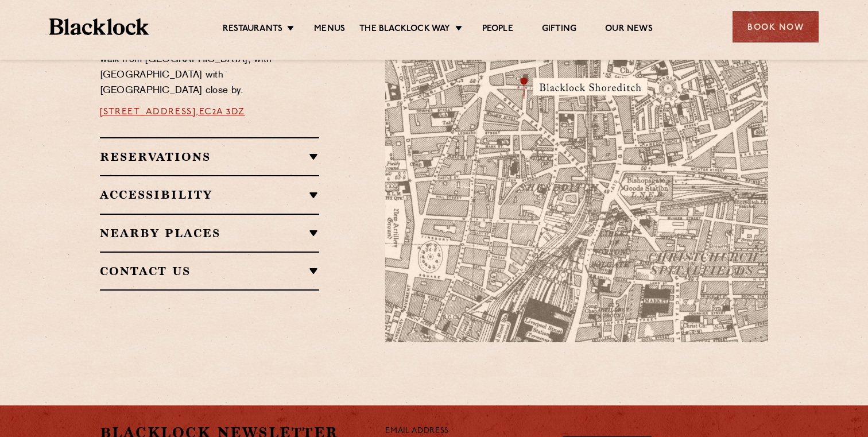 The height and width of the screenshot is (437, 868). What do you see at coordinates (209, 157) in the screenshot?
I see `h2: Reservations` at bounding box center [209, 157].